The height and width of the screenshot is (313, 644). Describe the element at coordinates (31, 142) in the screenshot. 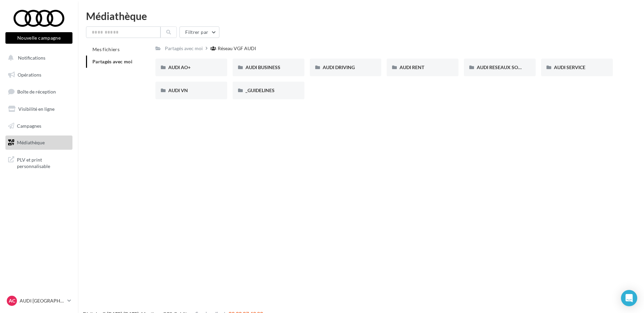

I see `span: Médiathèque` at that location.